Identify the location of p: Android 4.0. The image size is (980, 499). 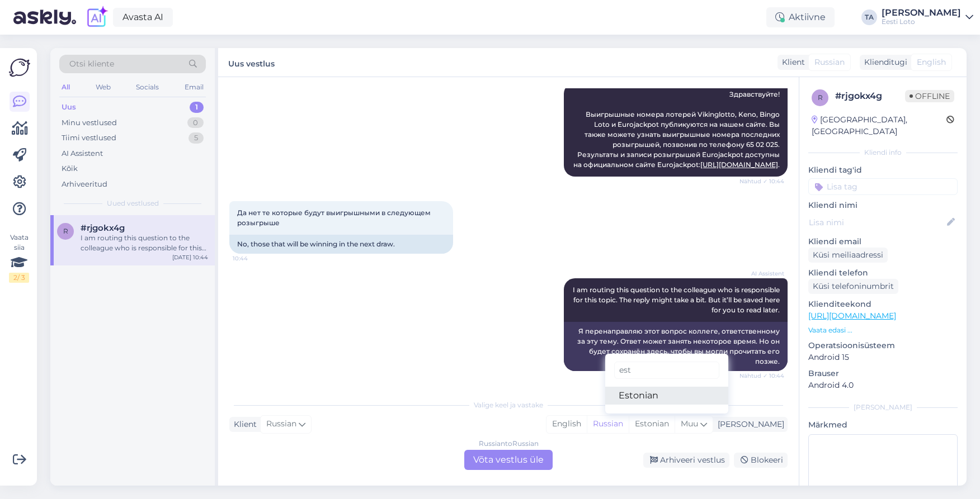
(882, 385).